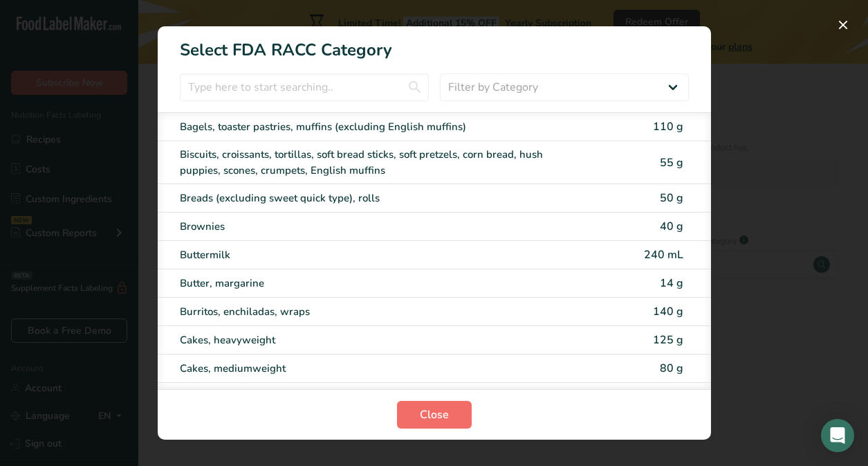 This screenshot has height=466, width=868. What do you see at coordinates (376, 369) in the screenshot?
I see `div: Cakes, mediumweight` at bounding box center [376, 369].